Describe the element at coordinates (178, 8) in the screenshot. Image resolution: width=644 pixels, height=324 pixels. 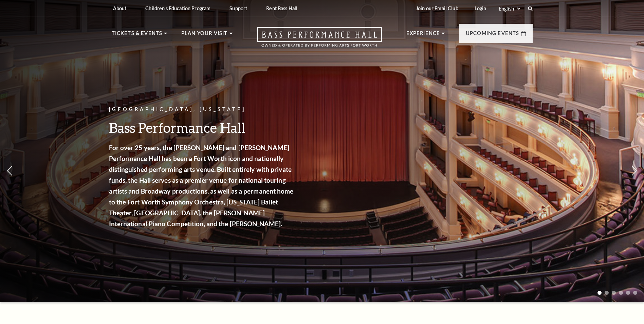
I see `p: Children's Education Program` at that location.